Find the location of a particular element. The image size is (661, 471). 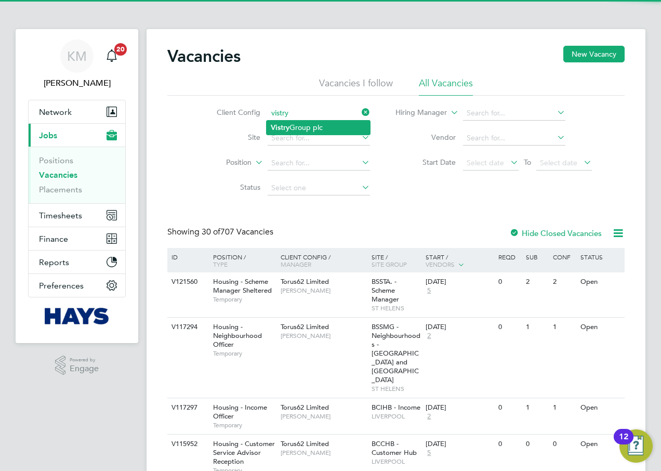

span: Vendors is located at coordinates (440, 264).